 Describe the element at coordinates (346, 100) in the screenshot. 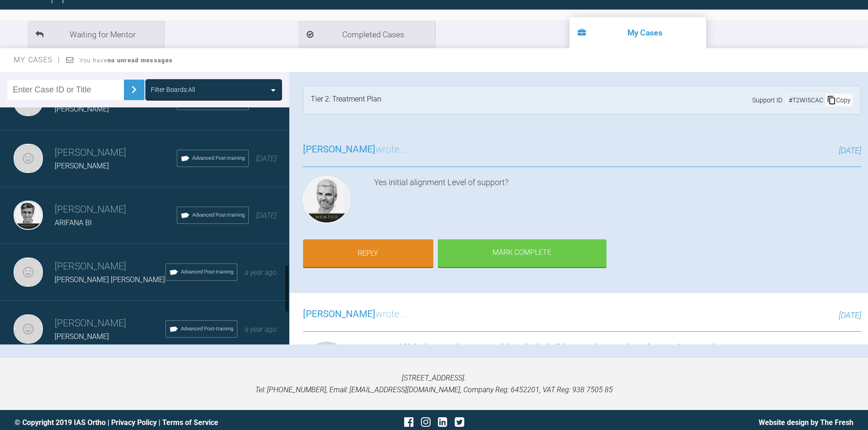

I see `div: Tier 2: Treatment Plan` at that location.